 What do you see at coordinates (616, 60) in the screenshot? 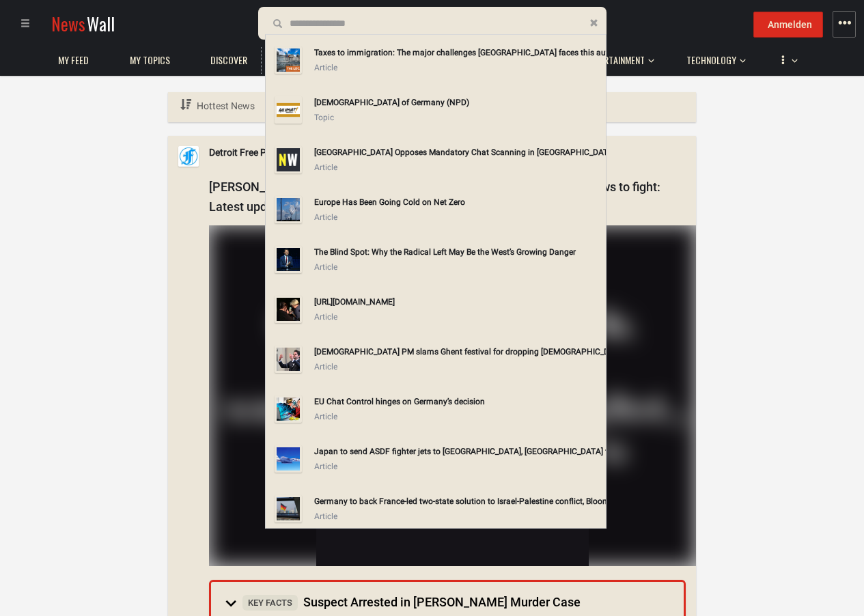
I see `span: Entertainment` at bounding box center [616, 60].